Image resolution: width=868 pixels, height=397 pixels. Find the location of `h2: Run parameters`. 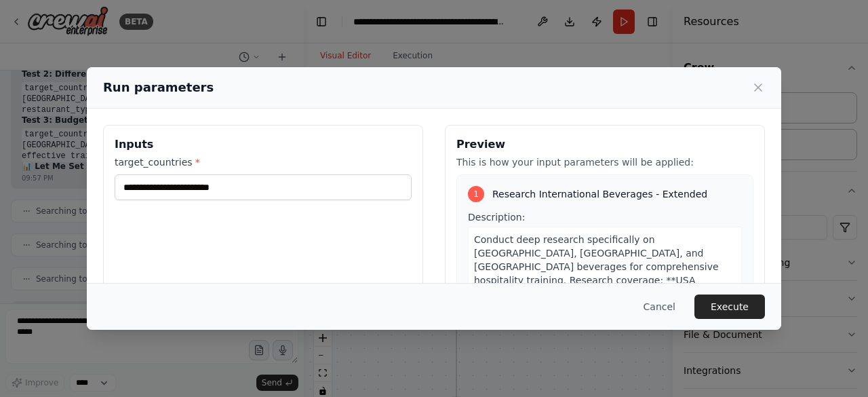

h2: Run parameters is located at coordinates (158, 87).